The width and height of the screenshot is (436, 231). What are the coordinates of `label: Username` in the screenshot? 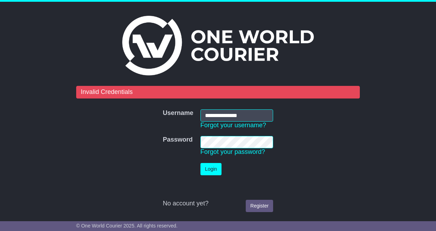 It's located at (178, 113).